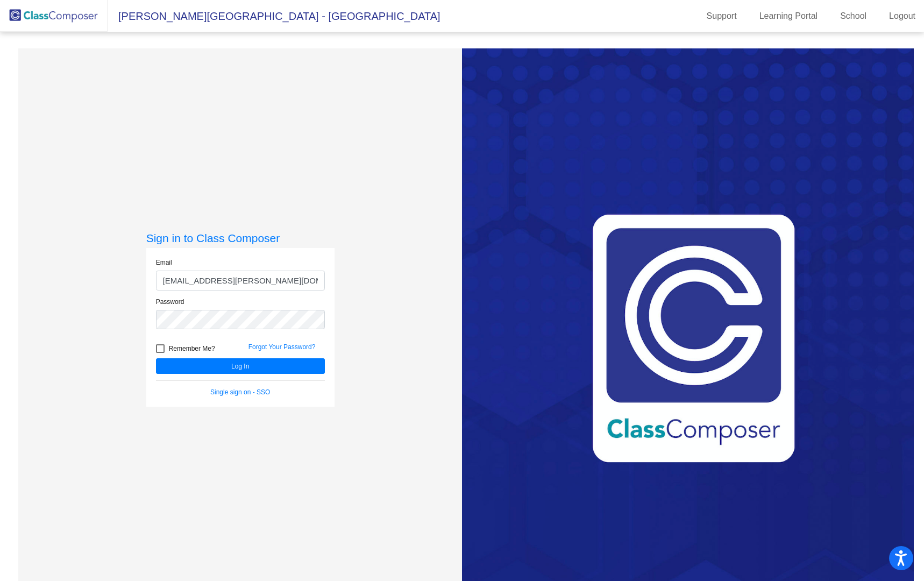 The width and height of the screenshot is (924, 581). I want to click on button: Log In, so click(241, 366).